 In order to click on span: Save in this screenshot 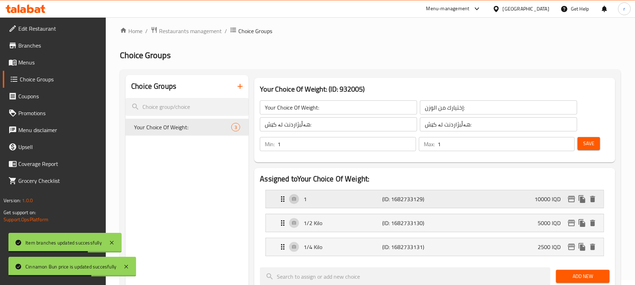, I will do `click(589, 144)`.